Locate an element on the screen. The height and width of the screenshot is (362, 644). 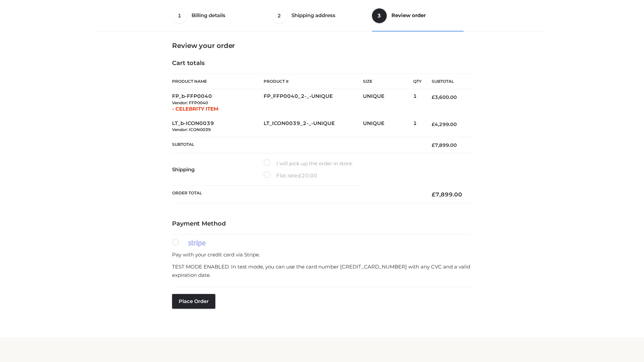
button: Place order is located at coordinates (193, 301).